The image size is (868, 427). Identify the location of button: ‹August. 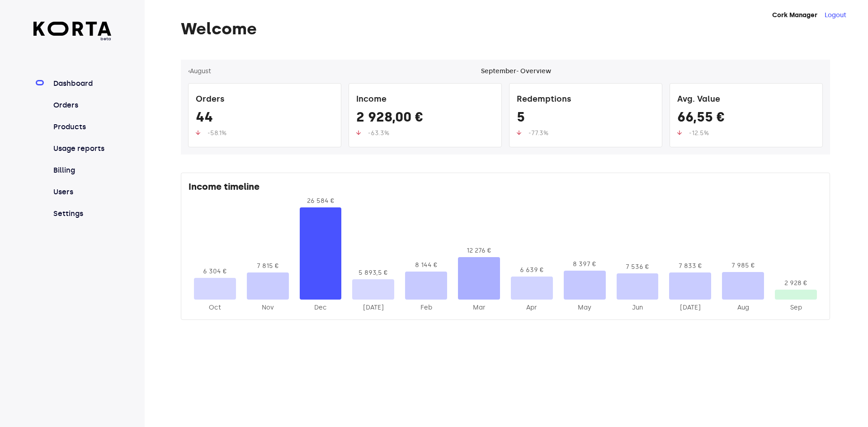
(200, 71).